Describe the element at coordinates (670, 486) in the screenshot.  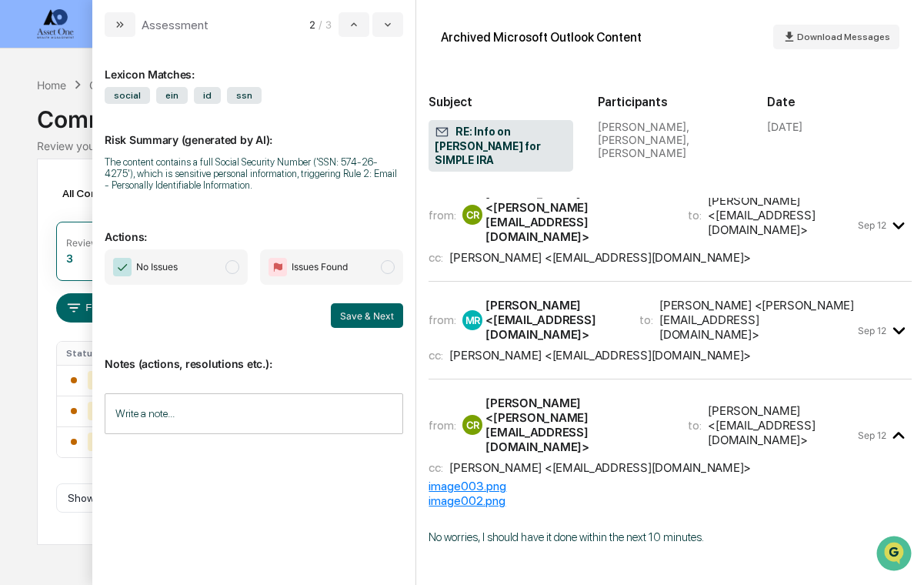
I see `div: image003.png` at that location.